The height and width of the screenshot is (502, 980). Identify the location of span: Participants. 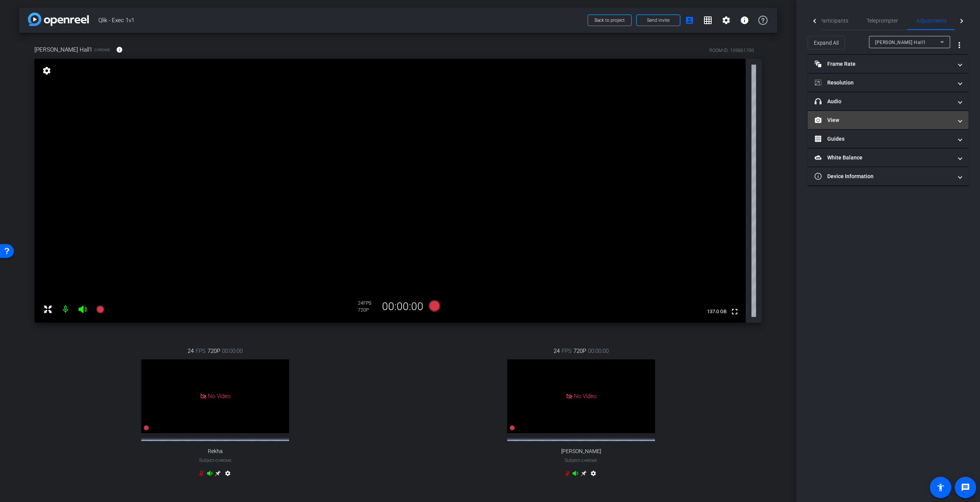
(834, 21).